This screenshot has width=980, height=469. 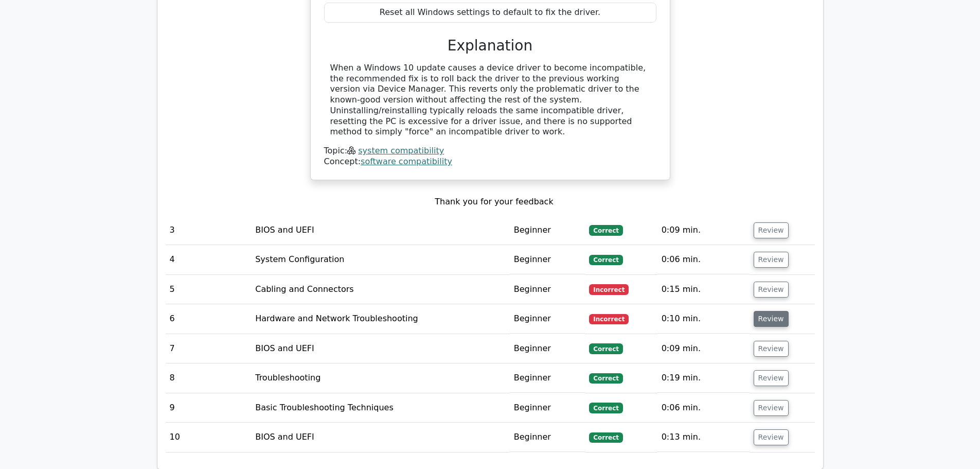 I want to click on td: Basic Troubleshooting Techniques, so click(x=380, y=407).